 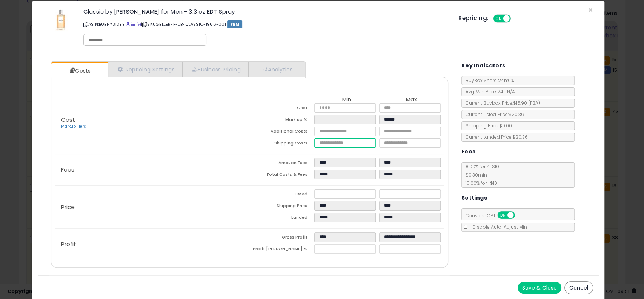 What do you see at coordinates (133, 24) in the screenshot?
I see `a: All offer listings` at bounding box center [133, 24].